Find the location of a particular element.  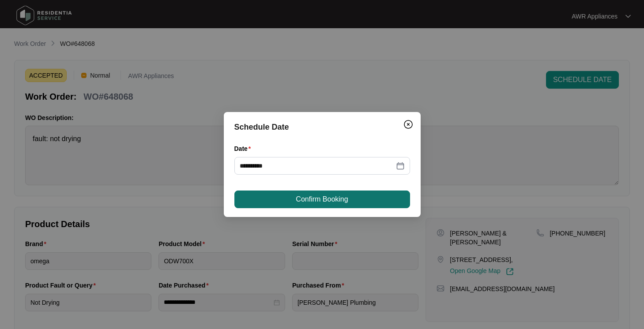

button: Close is located at coordinates (408, 124).